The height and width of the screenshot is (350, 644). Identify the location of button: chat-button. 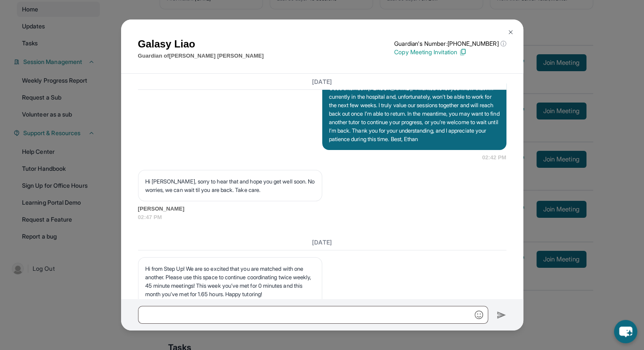
(625, 331).